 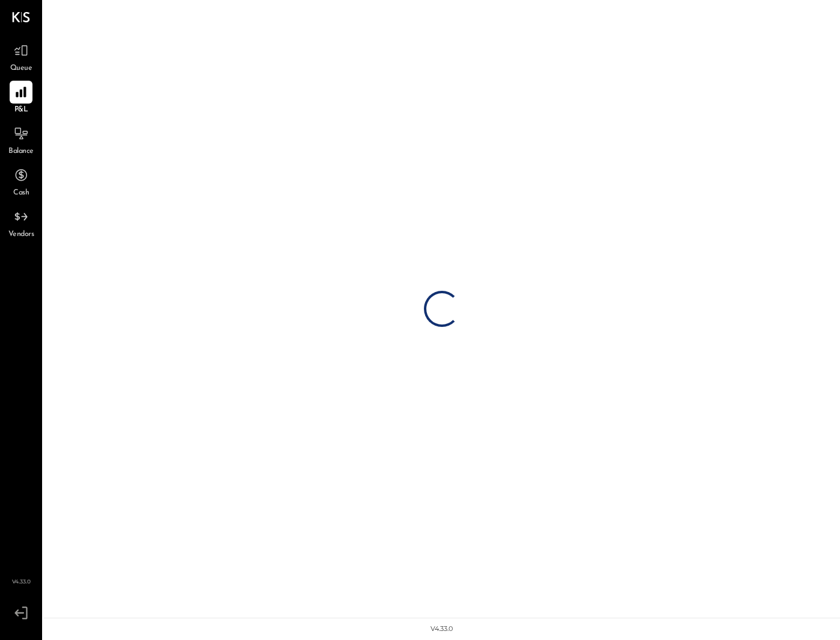 What do you see at coordinates (21, 68) in the screenshot?
I see `span: Queue` at bounding box center [21, 68].